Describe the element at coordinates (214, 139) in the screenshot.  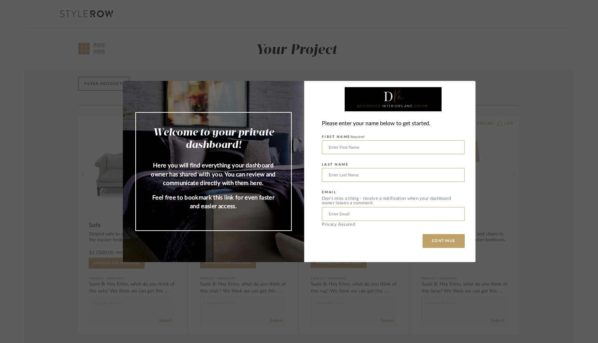
I see `h2: Welcome to your private dashboard!` at that location.